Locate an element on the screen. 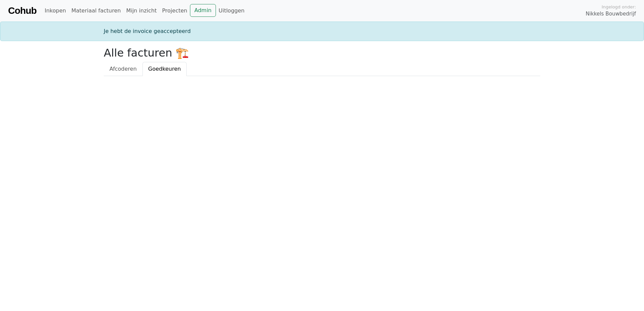 The image size is (644, 311). a: Goedkeuren is located at coordinates (164, 69).